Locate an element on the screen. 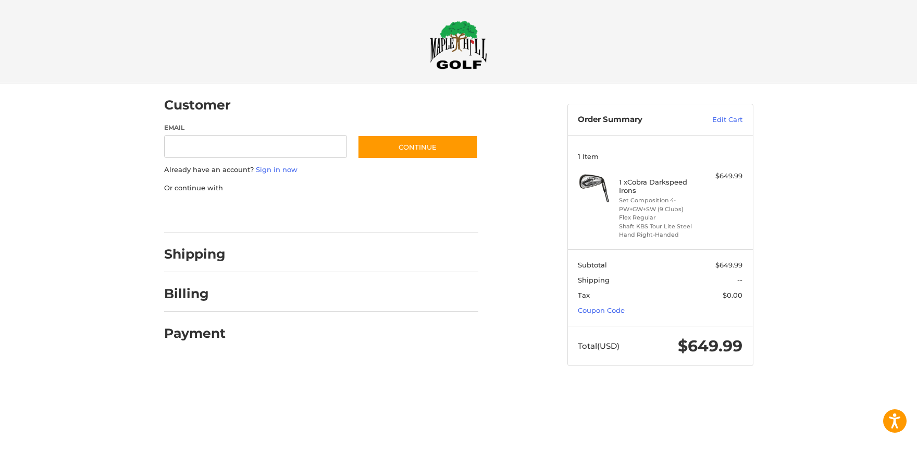  h4: 1 x Cobra Darkspeed Irons is located at coordinates (659, 186).